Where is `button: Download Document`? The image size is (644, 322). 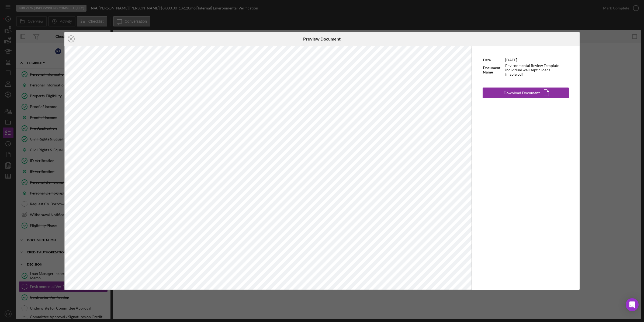 button: Download Document is located at coordinates (526, 93).